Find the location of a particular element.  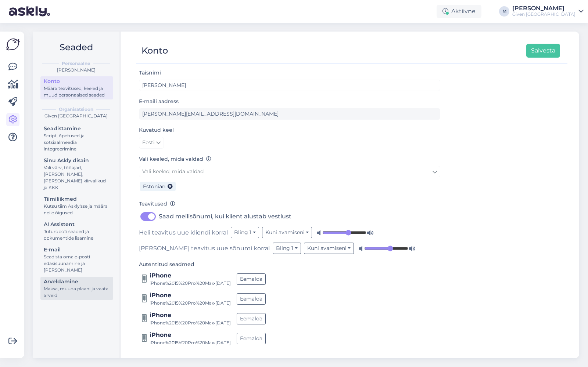

a: KontoMäära teavitused, keeled ja muud personaalsed seaded is located at coordinates (76, 88).